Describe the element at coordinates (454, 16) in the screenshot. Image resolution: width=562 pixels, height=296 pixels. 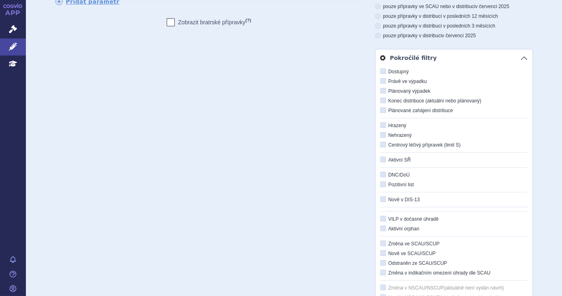
I see `label: pouze přípravky v distribuci v posledních 12 měsících` at that location.